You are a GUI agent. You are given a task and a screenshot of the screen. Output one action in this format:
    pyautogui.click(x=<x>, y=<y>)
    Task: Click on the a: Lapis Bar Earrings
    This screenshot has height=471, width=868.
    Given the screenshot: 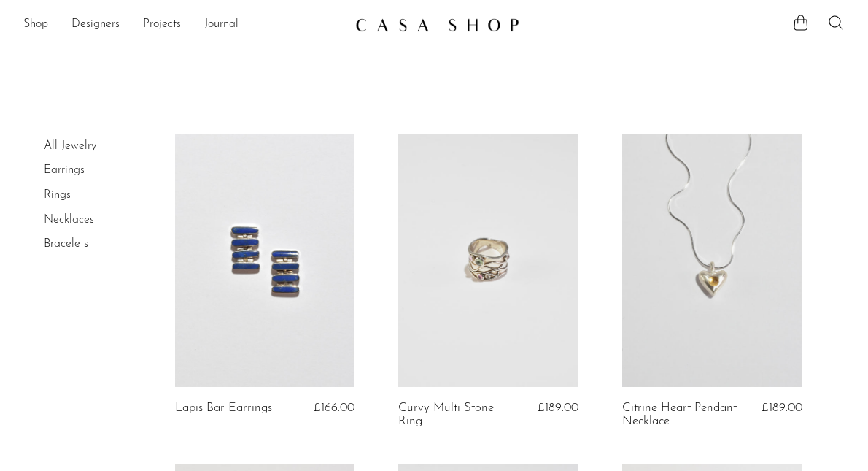 What is the action you would take?
    pyautogui.click(x=223, y=408)
    